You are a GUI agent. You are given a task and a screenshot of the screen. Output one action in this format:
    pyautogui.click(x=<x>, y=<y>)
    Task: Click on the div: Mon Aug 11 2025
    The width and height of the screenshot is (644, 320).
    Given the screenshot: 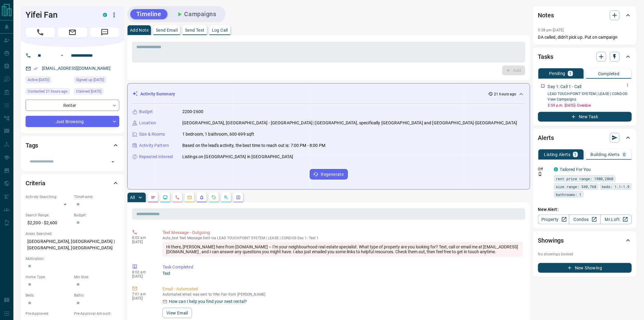 What is the action you would take?
    pyautogui.click(x=48, y=81)
    